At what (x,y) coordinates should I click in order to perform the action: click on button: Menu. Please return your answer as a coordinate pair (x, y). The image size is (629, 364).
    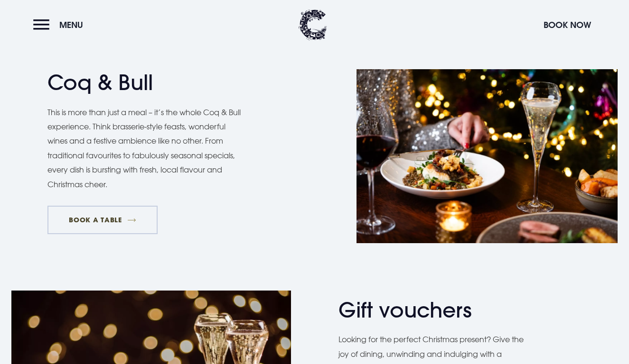
    Looking at the image, I should click on (60, 24).